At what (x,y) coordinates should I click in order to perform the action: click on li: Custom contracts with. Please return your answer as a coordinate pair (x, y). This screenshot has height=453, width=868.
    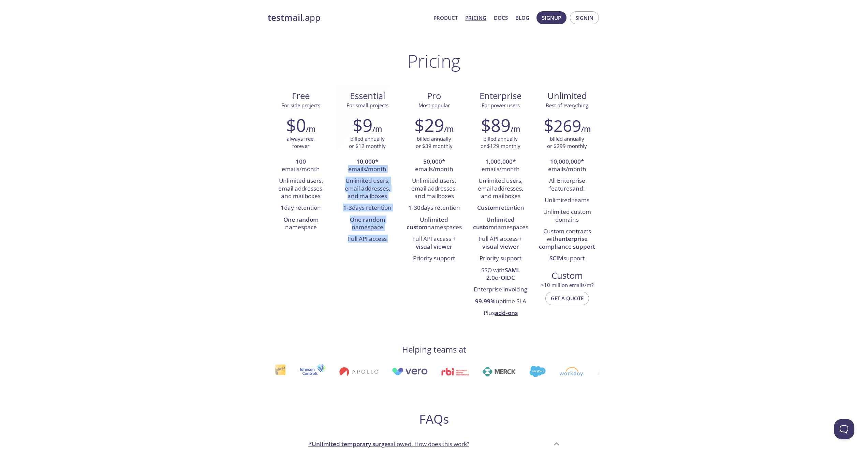
    Looking at the image, I should click on (567, 239).